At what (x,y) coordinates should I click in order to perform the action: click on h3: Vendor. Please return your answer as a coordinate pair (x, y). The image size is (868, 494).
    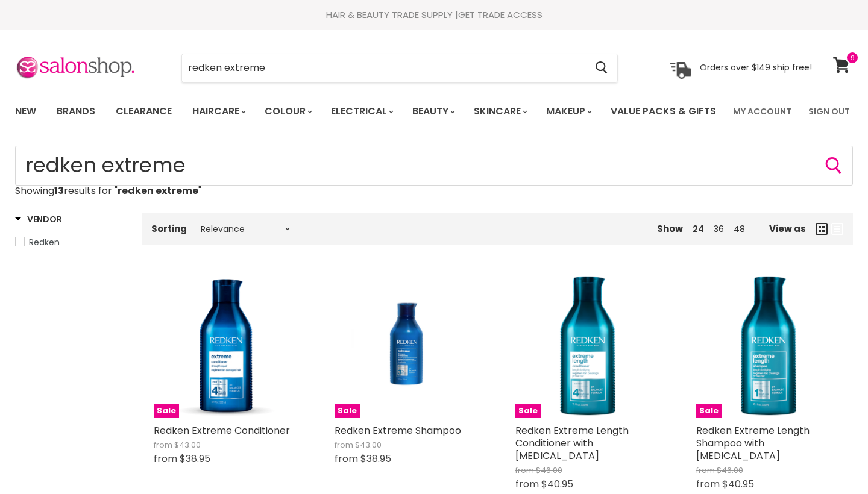
    Looking at the image, I should click on (38, 219).